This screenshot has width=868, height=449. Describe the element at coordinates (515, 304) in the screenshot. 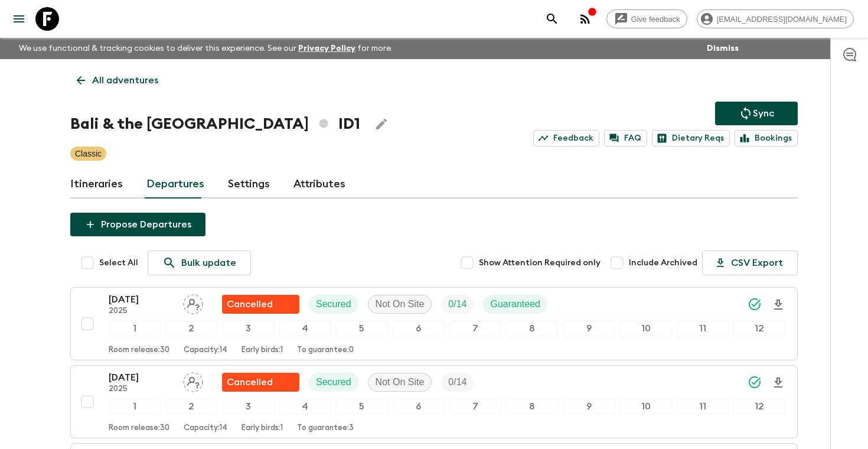

I see `p: Guaranteed` at that location.